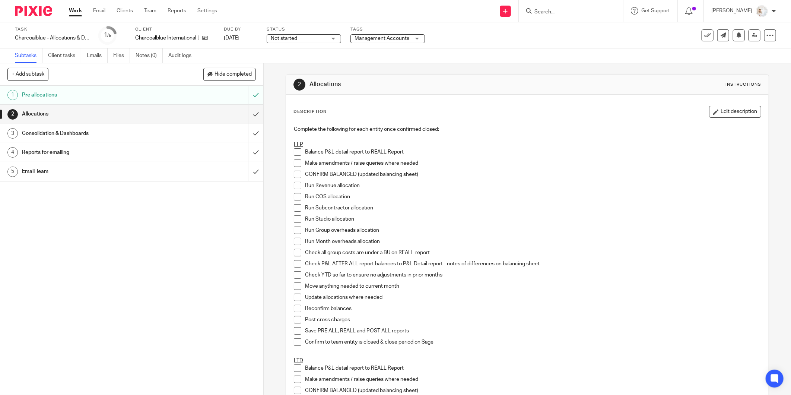 The image size is (791, 395). I want to click on a: Team, so click(150, 11).